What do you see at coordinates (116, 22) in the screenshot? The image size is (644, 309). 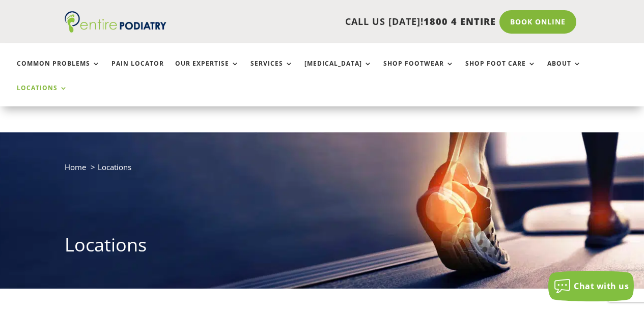 I see `img: logo (1)` at bounding box center [116, 22].